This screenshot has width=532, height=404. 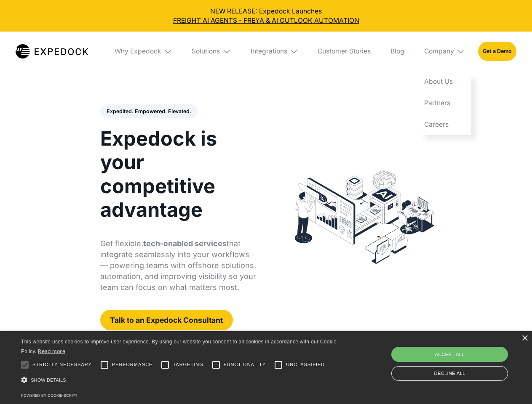 I want to click on span: Targeting, so click(x=188, y=365).